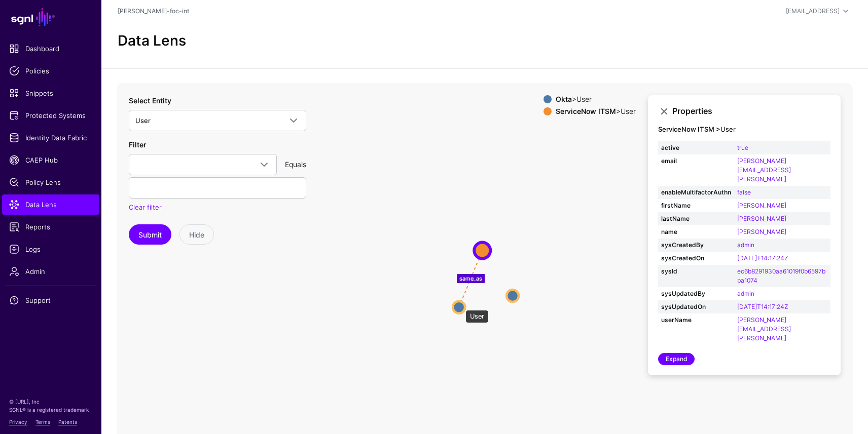 This screenshot has height=434, width=868. What do you see at coordinates (51, 271) in the screenshot?
I see `span: Admin` at bounding box center [51, 271].